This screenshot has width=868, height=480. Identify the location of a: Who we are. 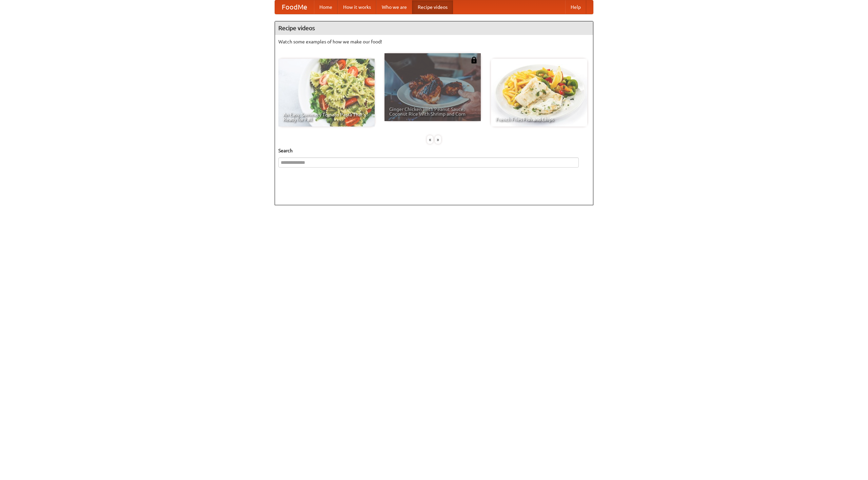
(394, 7).